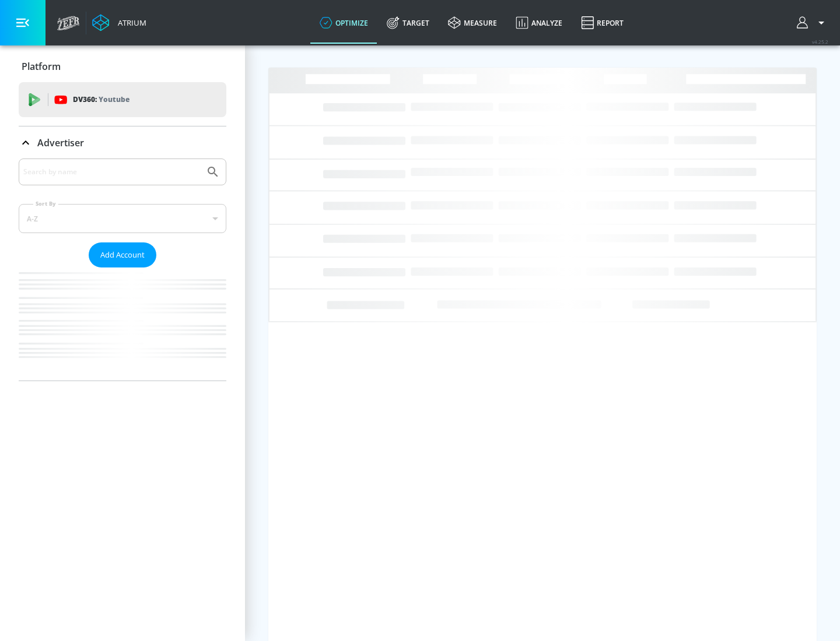  What do you see at coordinates (123, 255) in the screenshot?
I see `span: Add Account` at bounding box center [123, 255].